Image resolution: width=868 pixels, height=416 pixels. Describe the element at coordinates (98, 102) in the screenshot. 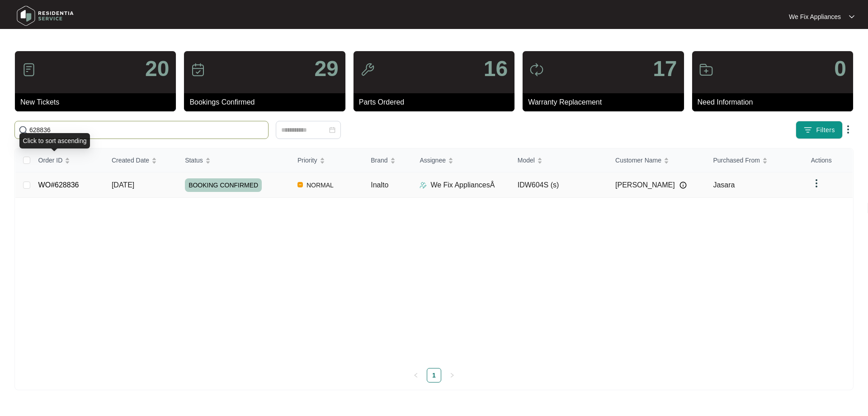

I see `p: New Tickets` at that location.